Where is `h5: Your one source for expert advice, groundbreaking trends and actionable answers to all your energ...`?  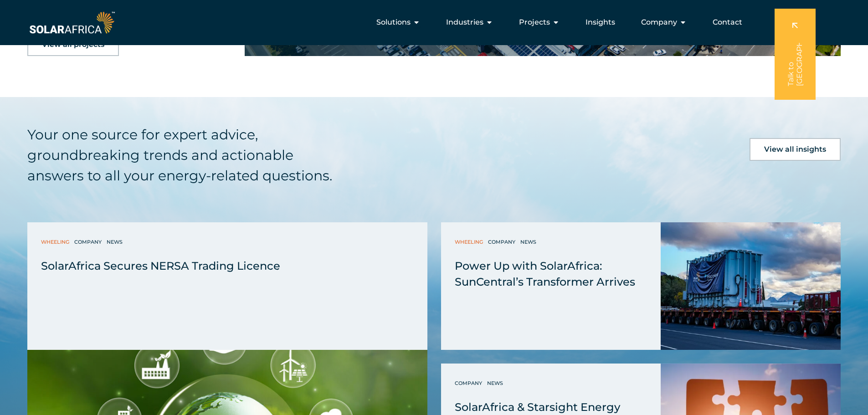
h5: Your one source for expert advice, groundbreaking trends and actionable answers to all your energ... is located at coordinates (190, 155).